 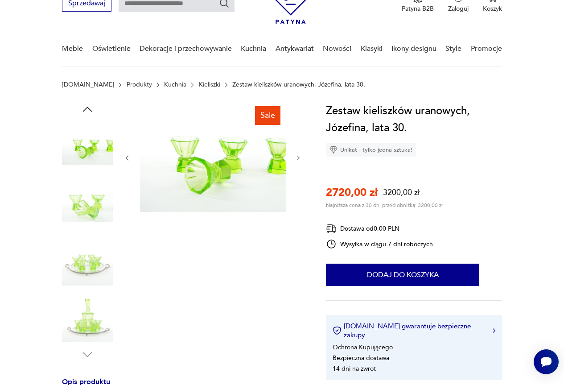 What do you see at coordinates (72, 49) in the screenshot?
I see `a: Meble` at bounding box center [72, 49].